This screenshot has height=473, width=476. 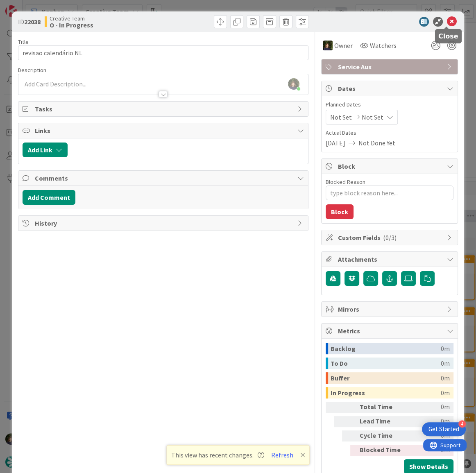 I want to click on button: Block, so click(x=340, y=212).